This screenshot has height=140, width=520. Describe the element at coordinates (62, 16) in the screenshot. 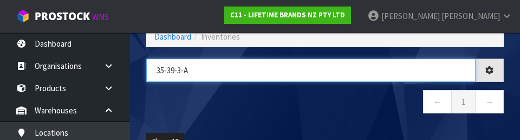

I see `span: ProStock` at that location.